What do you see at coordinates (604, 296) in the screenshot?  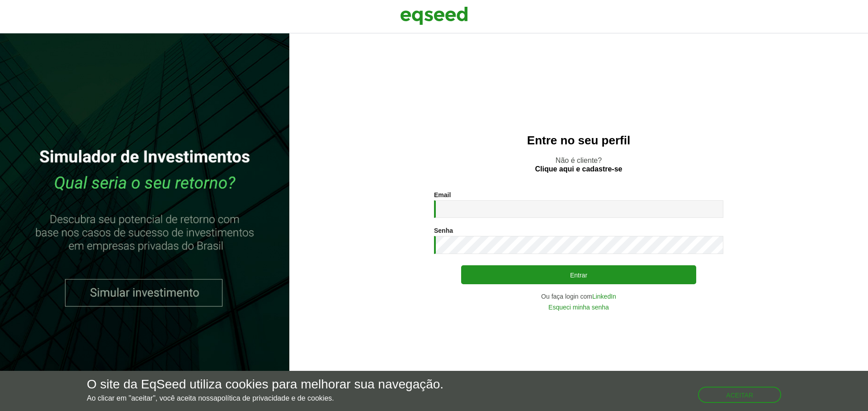 I see `a: LinkedIn` at bounding box center [604, 296].